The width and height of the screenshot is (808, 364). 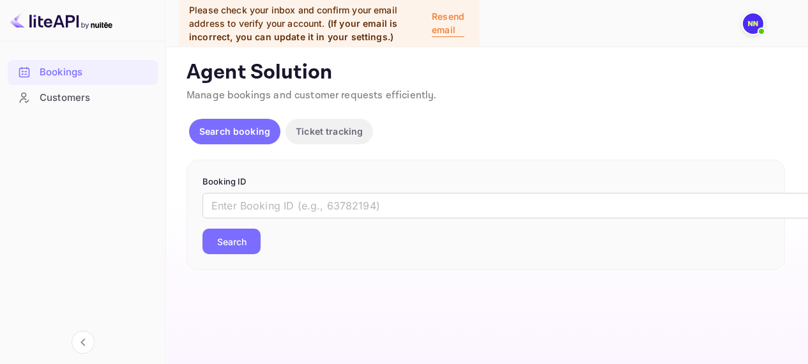 What do you see at coordinates (486, 73) in the screenshot?
I see `p: Agent Solution` at bounding box center [486, 73].